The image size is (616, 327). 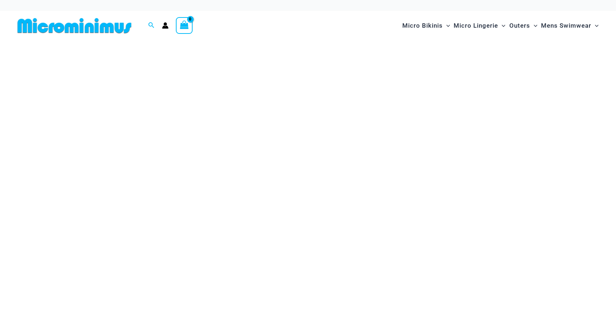 What do you see at coordinates (74, 25) in the screenshot?
I see `img: MM SHOP LOGO FLAT` at bounding box center [74, 25].